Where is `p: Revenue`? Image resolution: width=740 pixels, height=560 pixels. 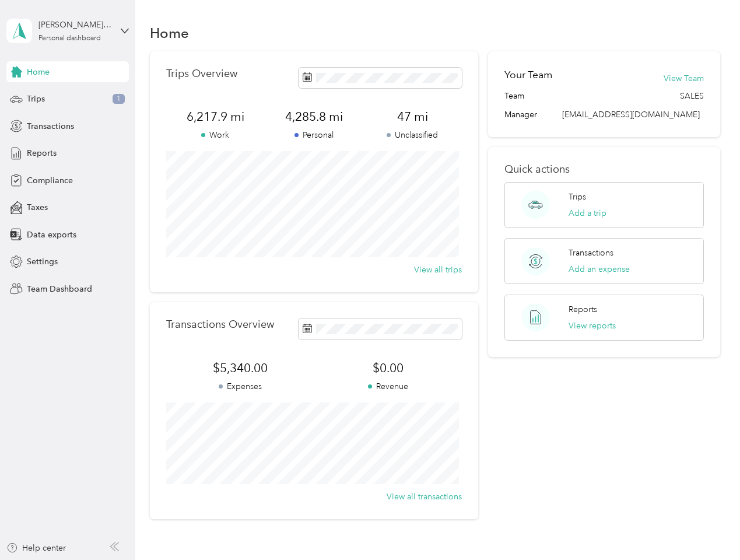
p: Revenue is located at coordinates (388, 386).